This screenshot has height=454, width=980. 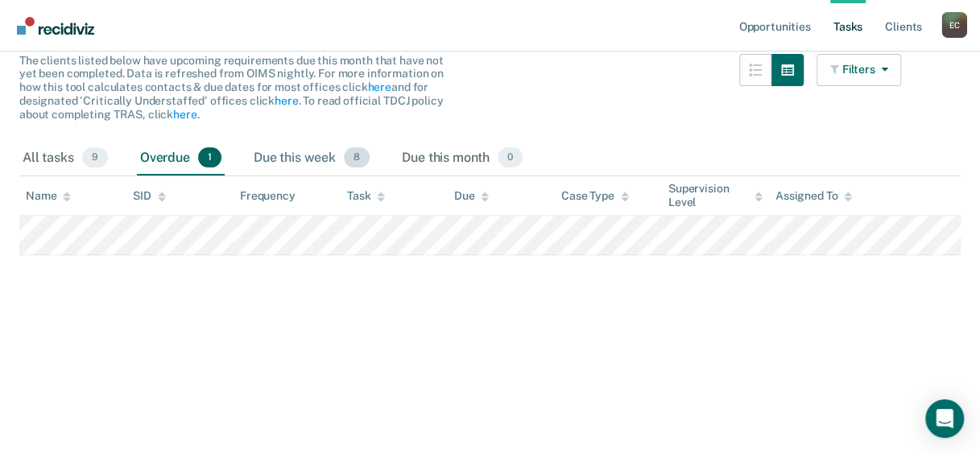 I want to click on img: Recidiviz, so click(x=55, y=26).